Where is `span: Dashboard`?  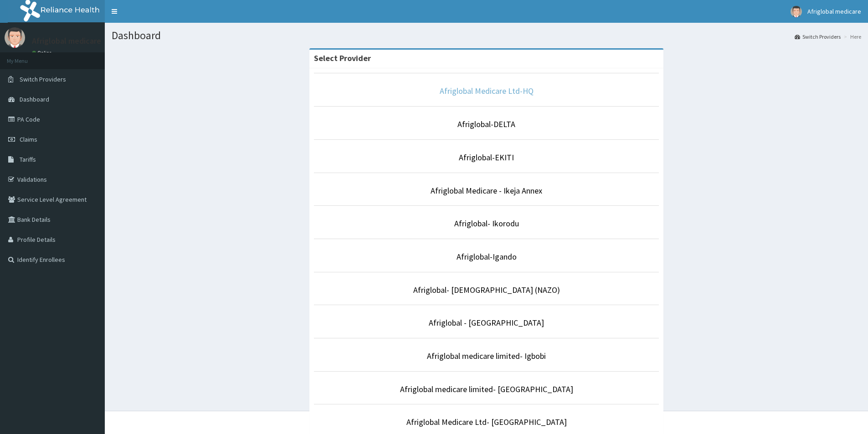
span: Dashboard is located at coordinates (34, 99).